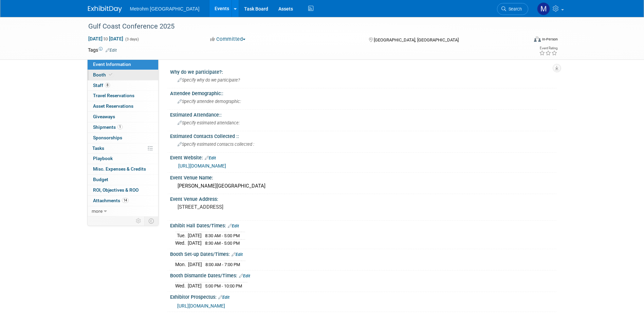  Describe the element at coordinates (363, 225) in the screenshot. I see `div: Exhibit Hall Dates/Times:` at that location.